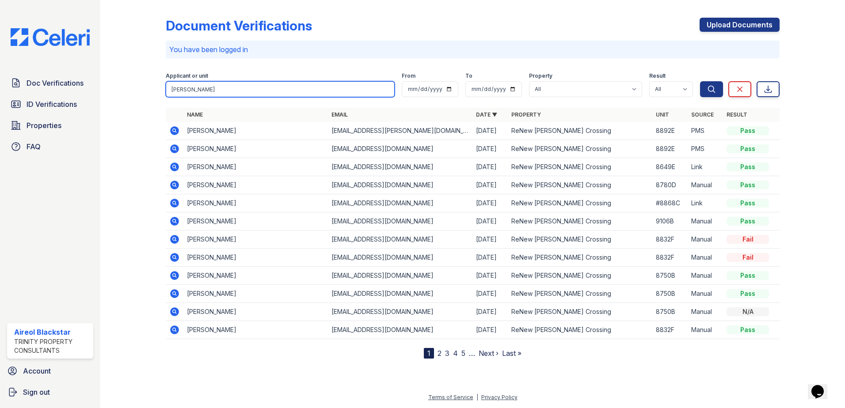  I want to click on div: 1, so click(429, 354).